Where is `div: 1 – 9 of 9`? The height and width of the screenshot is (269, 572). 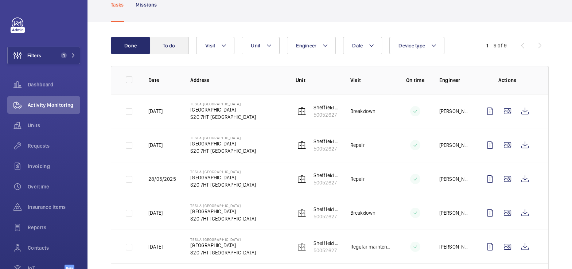
div: 1 – 9 of 9 is located at coordinates (497, 46).